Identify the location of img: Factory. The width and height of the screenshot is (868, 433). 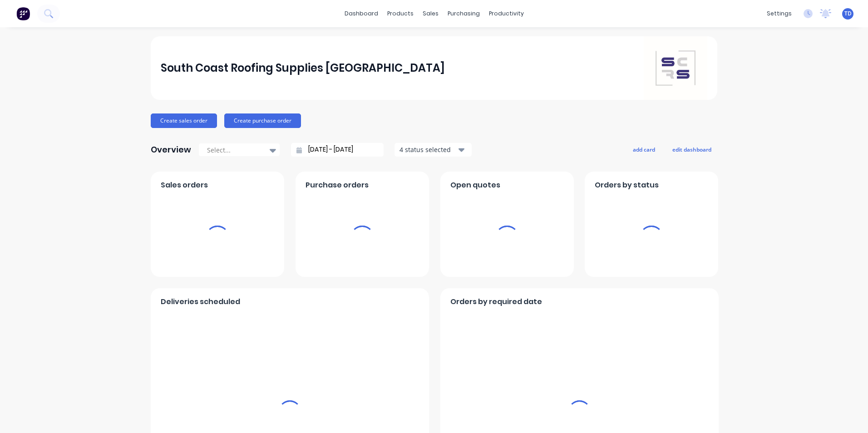
(23, 14).